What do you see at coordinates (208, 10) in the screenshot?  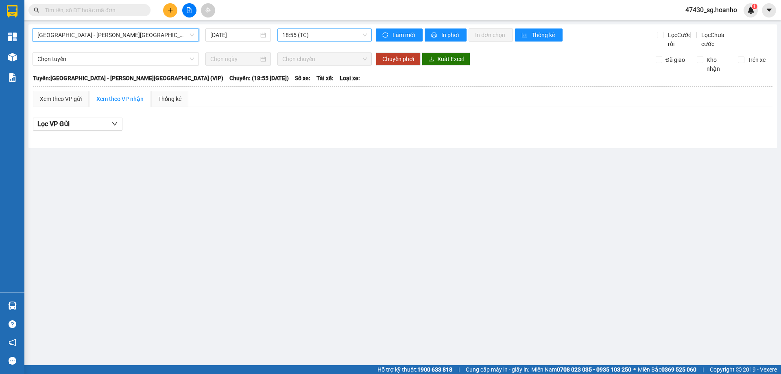 I see `span: aim` at bounding box center [208, 10].